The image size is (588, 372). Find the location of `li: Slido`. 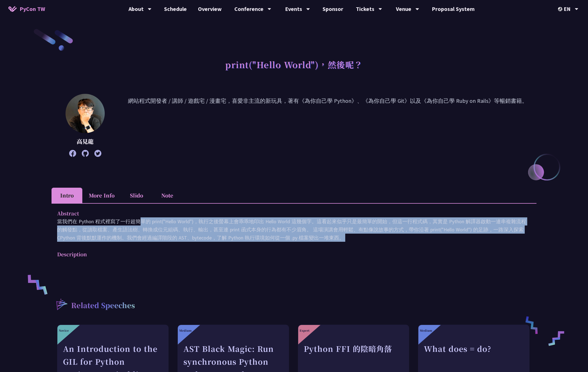

li: Slido is located at coordinates (136, 195).